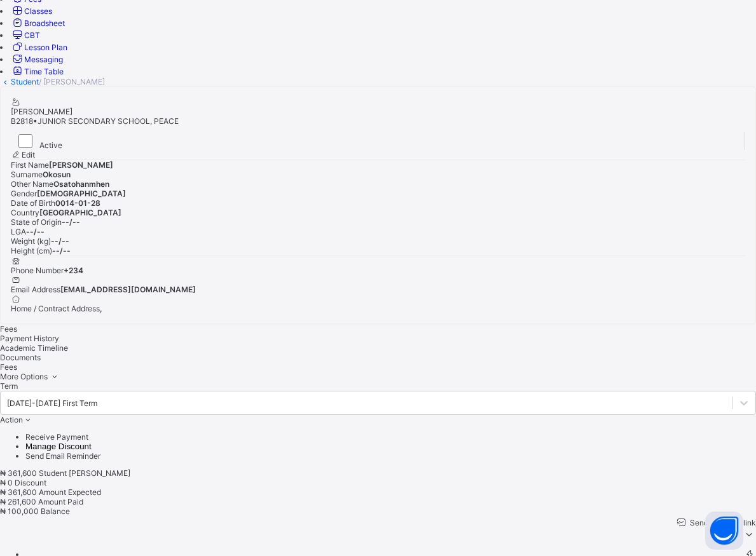  What do you see at coordinates (24, 193) in the screenshot?
I see `span: Gender` at bounding box center [24, 193].